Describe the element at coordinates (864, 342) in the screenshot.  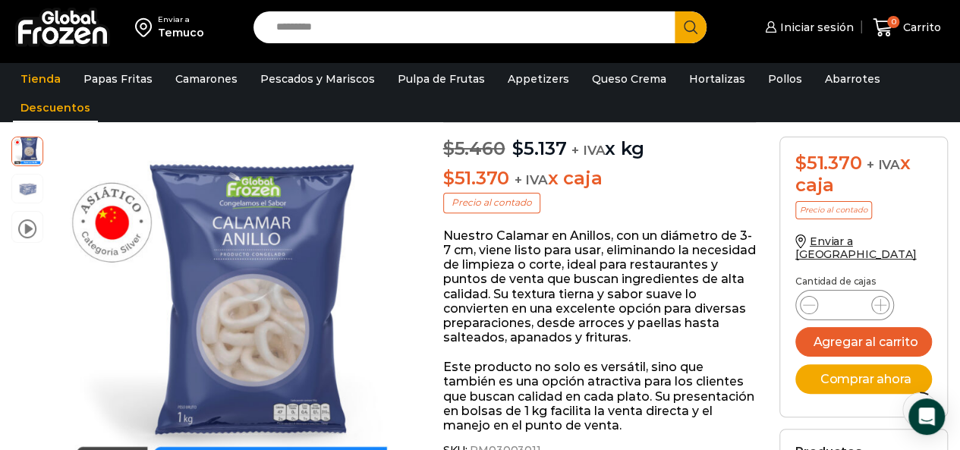
I see `button: Agregar al carrito` at that location.